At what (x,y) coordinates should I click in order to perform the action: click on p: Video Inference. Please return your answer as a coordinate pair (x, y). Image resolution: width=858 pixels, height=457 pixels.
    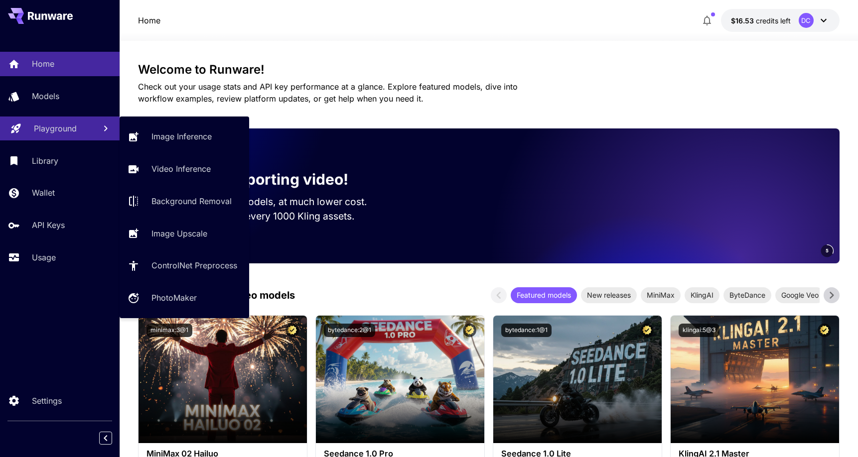
    Looking at the image, I should click on (181, 169).